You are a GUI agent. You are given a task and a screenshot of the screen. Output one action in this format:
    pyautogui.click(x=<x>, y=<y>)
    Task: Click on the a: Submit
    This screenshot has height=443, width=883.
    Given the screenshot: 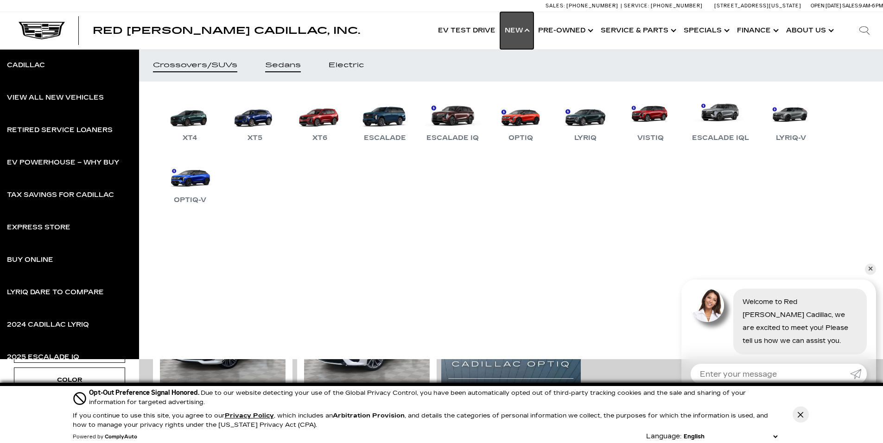 What is the action you would take?
    pyautogui.click(x=858, y=374)
    